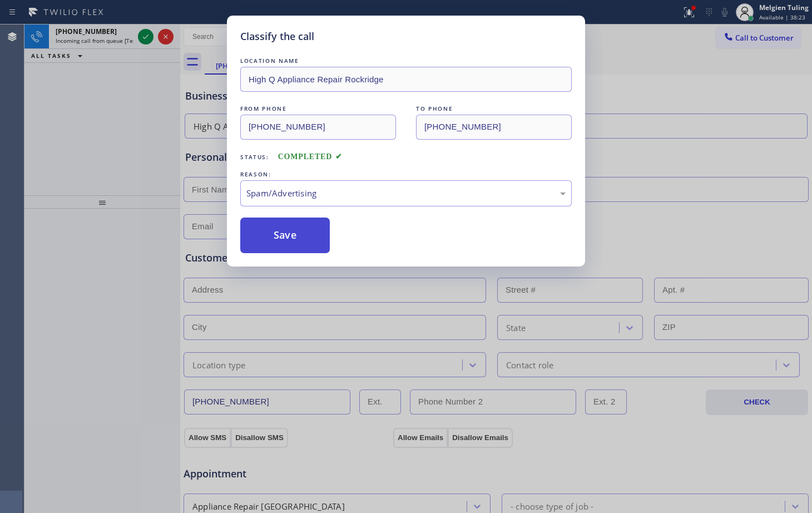 The width and height of the screenshot is (812, 513). What do you see at coordinates (406, 193) in the screenshot?
I see `div: Spam/Advertising` at bounding box center [406, 193].